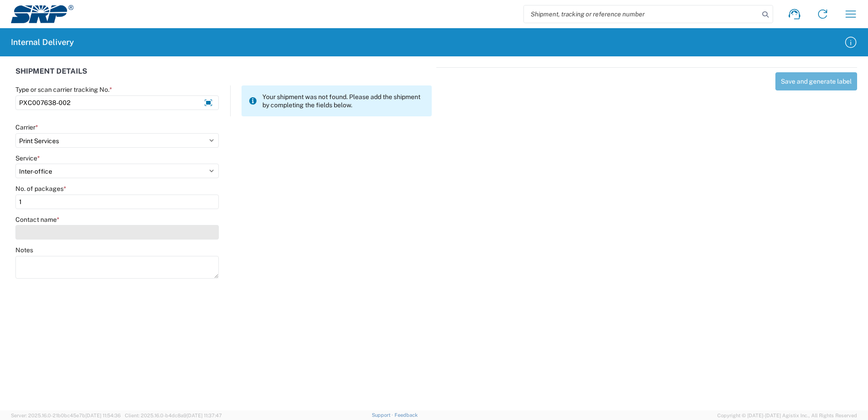 Image resolution: width=868 pixels, height=420 pixels. Describe the element at coordinates (406, 415) in the screenshot. I see `a: Feedback` at that location.